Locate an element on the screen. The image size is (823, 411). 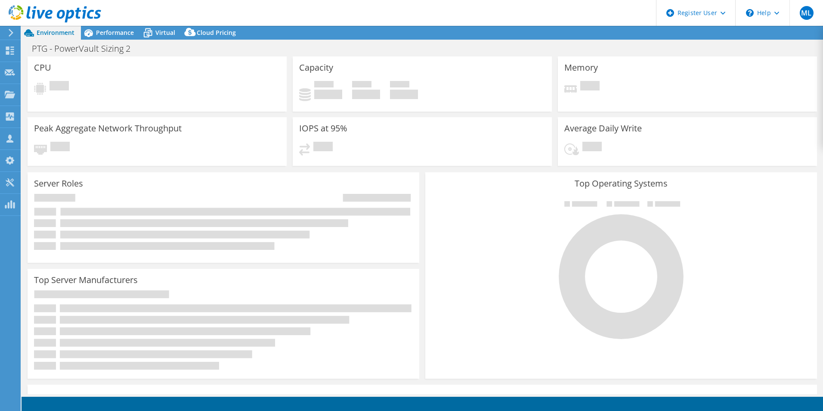
span: Environment is located at coordinates (56, 32).